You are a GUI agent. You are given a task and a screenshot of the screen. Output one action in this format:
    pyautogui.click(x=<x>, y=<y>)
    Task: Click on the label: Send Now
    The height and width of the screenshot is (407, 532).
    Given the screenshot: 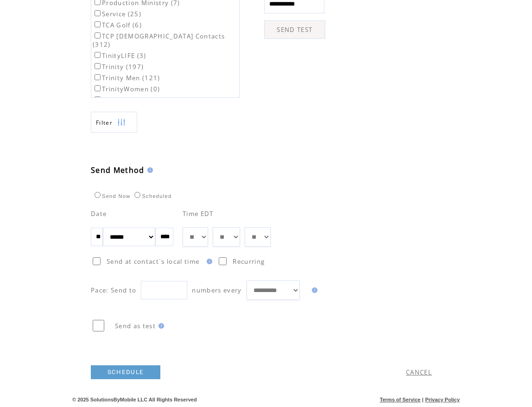 What is the action you would take?
    pyautogui.click(x=112, y=196)
    